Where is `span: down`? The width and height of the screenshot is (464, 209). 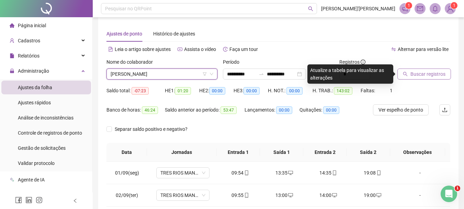
span: down is located at coordinates (212, 74).